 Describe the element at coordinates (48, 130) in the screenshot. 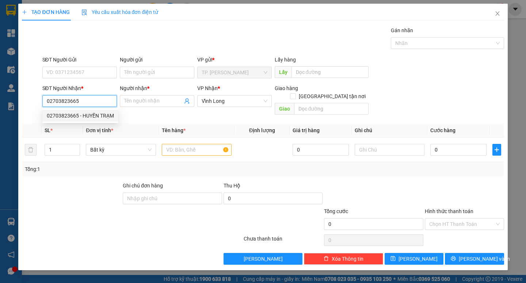

I see `span: SL` at that location.